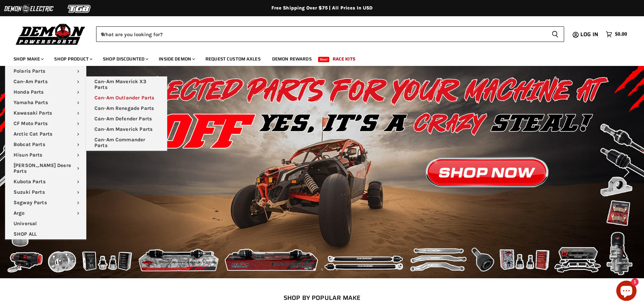 This screenshot has width=644, height=308. What do you see at coordinates (127, 143) in the screenshot?
I see `a: Can-Am Commander Parts` at bounding box center [127, 143].